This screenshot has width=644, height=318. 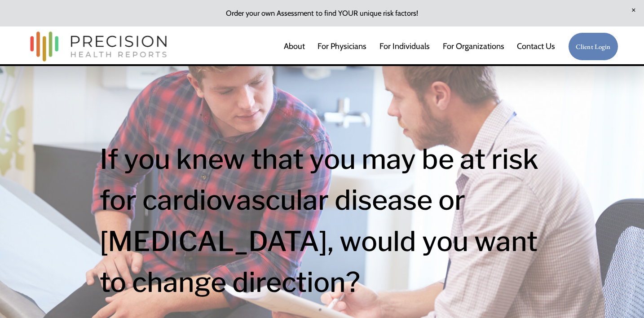 What do you see at coordinates (473, 47) in the screenshot?
I see `a: folder dropdown` at bounding box center [473, 47].